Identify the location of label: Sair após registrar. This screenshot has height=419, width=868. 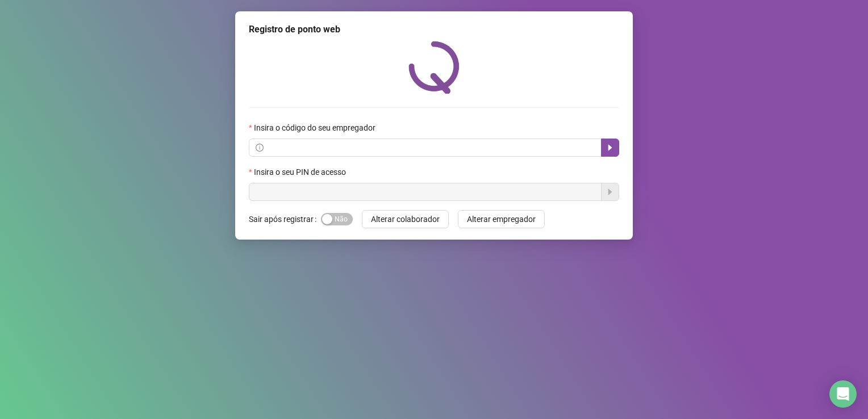
(285, 220).